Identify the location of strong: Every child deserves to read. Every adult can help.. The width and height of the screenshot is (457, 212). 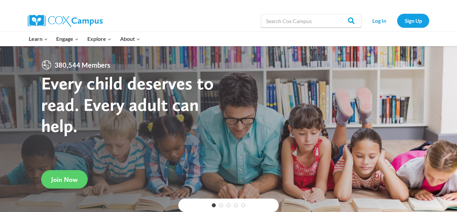
(128, 104).